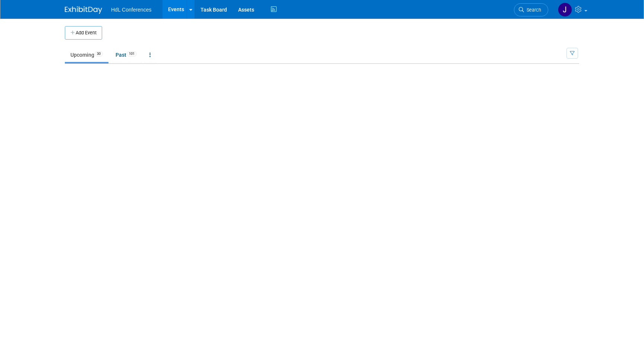  I want to click on span: 101, so click(132, 54).